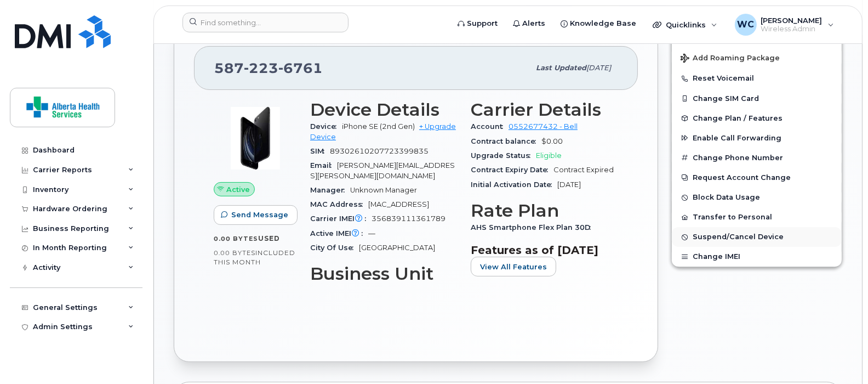 The image size is (868, 384). I want to click on span: Send Message, so click(260, 214).